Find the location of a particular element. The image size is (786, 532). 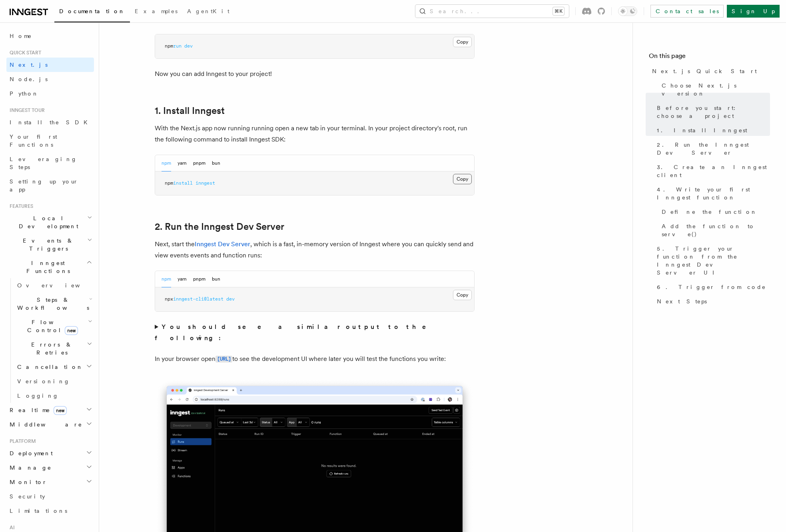

button: bun is located at coordinates (216, 163).